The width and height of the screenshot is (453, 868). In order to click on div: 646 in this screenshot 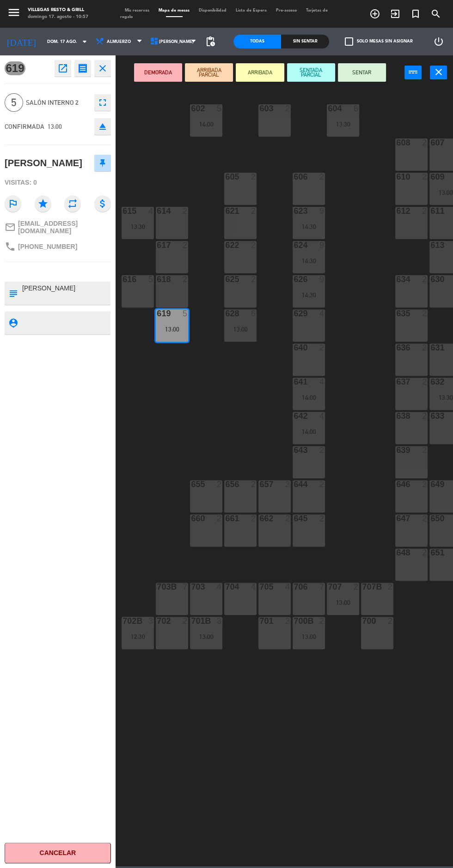, I will do `click(396, 484)`.